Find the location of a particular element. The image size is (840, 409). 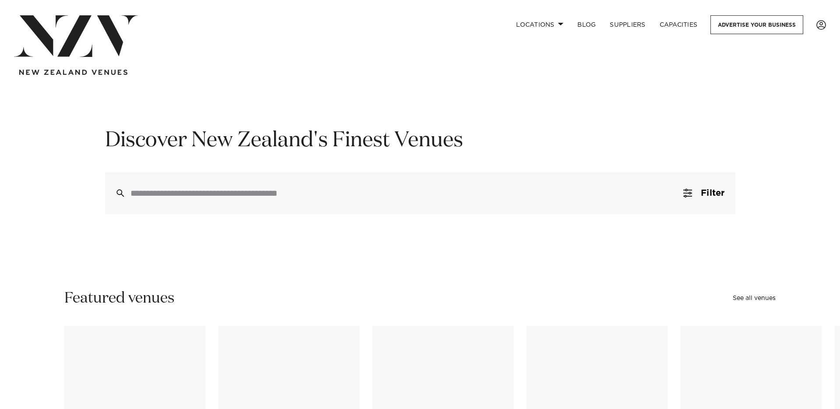

button: Filter is located at coordinates (703, 193).